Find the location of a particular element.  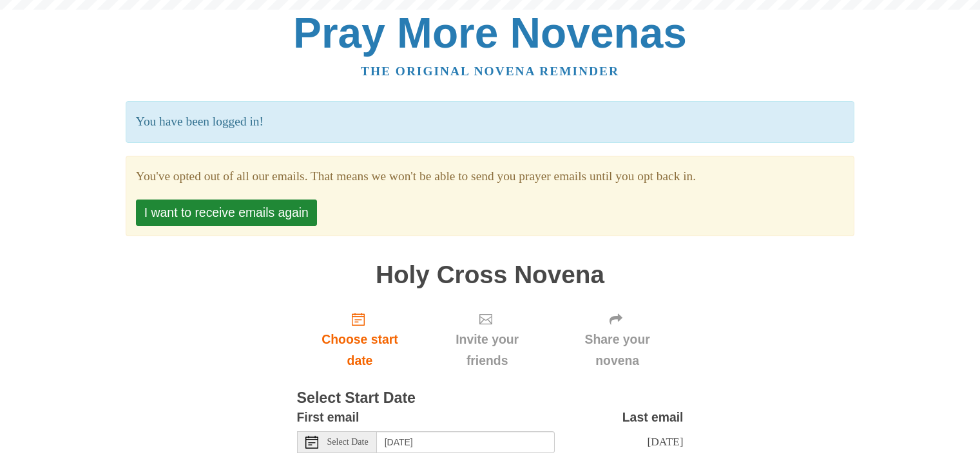

h3: Select Start Date is located at coordinates (490, 399).